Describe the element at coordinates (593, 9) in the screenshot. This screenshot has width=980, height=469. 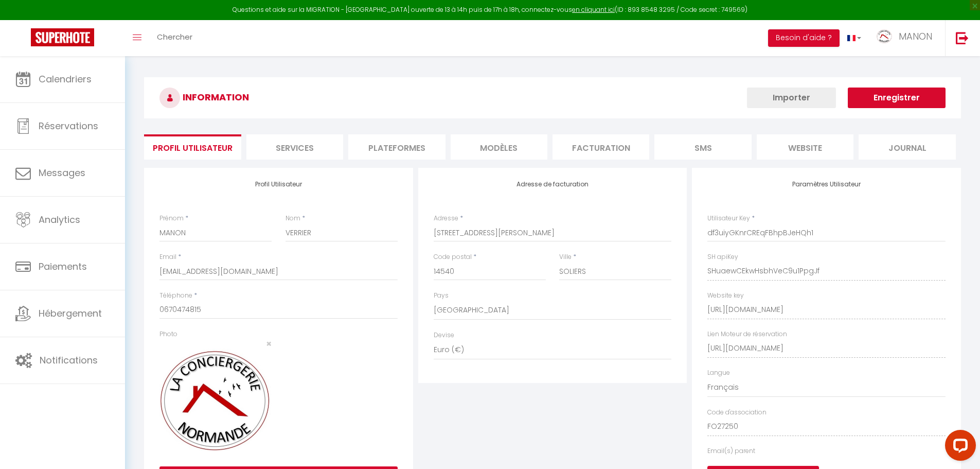
I see `a: en cliquant ici` at that location.